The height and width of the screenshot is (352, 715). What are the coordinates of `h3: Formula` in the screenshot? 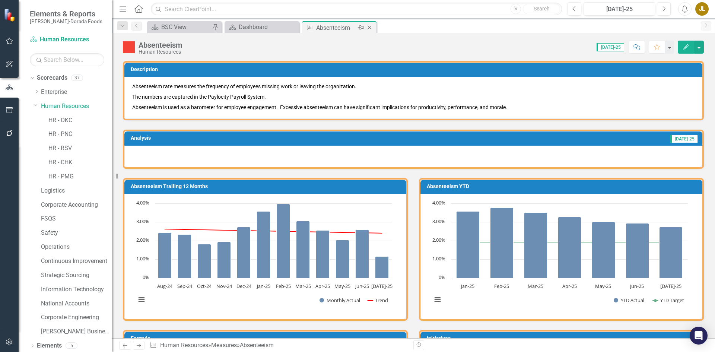 It's located at (267, 338).